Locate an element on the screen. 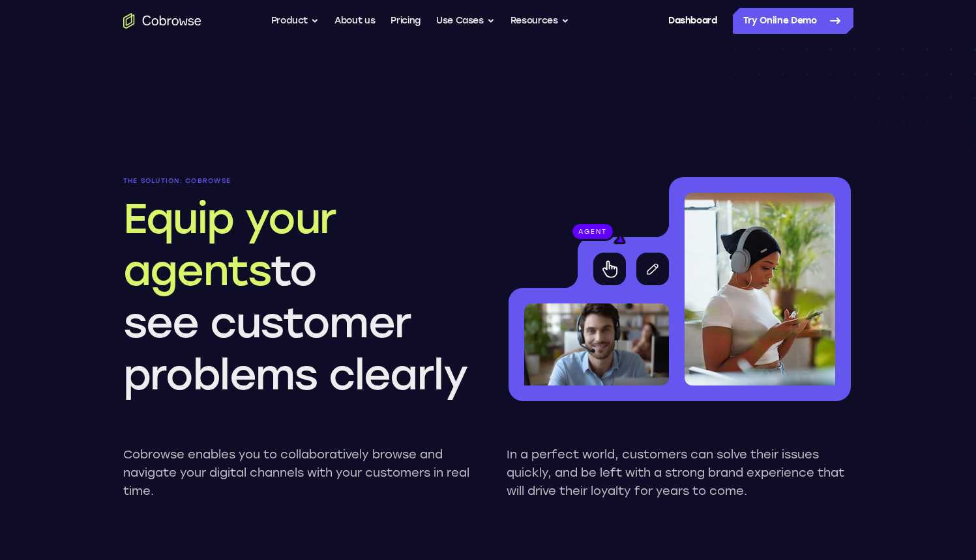 Image resolution: width=976 pixels, height=560 pixels. span: Equip your agents is located at coordinates (230, 244).